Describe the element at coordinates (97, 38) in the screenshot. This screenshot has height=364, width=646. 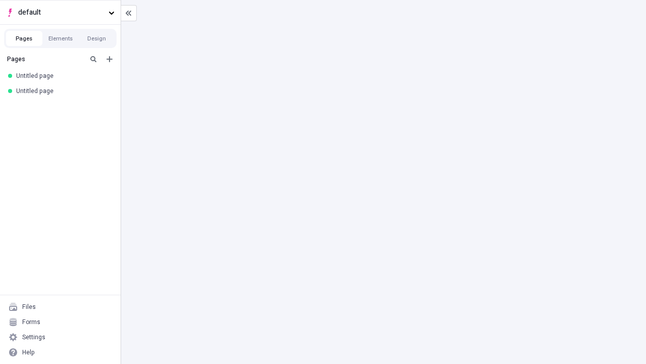
I see `button: Design` at that location.